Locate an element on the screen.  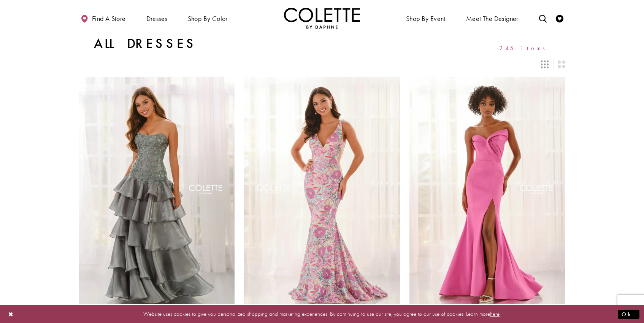
span: Switch layout to 2 columns is located at coordinates (561, 64).